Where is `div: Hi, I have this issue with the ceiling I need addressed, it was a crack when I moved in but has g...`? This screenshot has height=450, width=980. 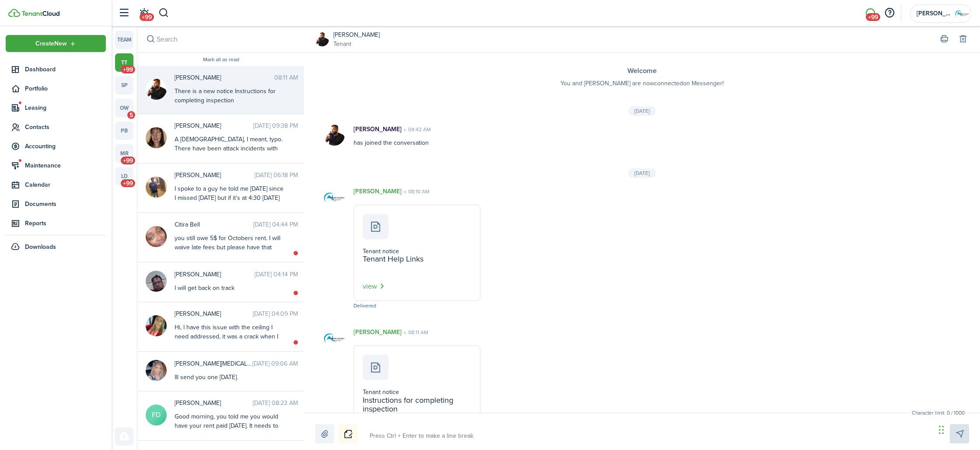
div: Hi, I have this issue with the ceiling I need addressed, it was a crack when I moved in but has g... is located at coordinates (229, 350).